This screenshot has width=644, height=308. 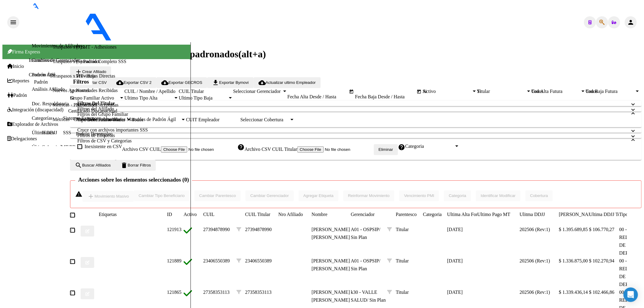 I want to click on span: 27394878990, so click(x=258, y=229).